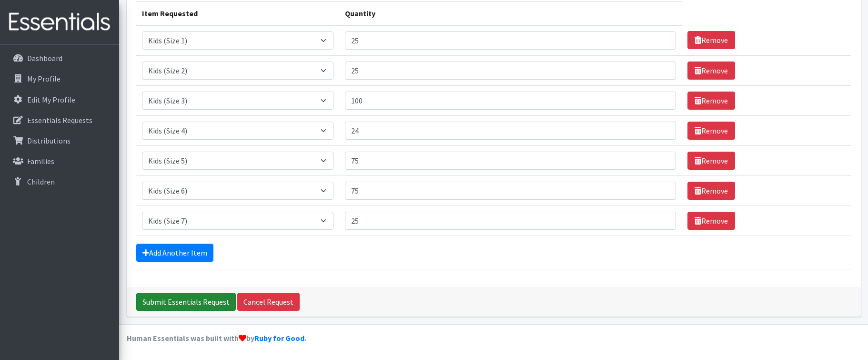  Describe the element at coordinates (44, 78) in the screenshot. I see `p: My Profile` at that location.